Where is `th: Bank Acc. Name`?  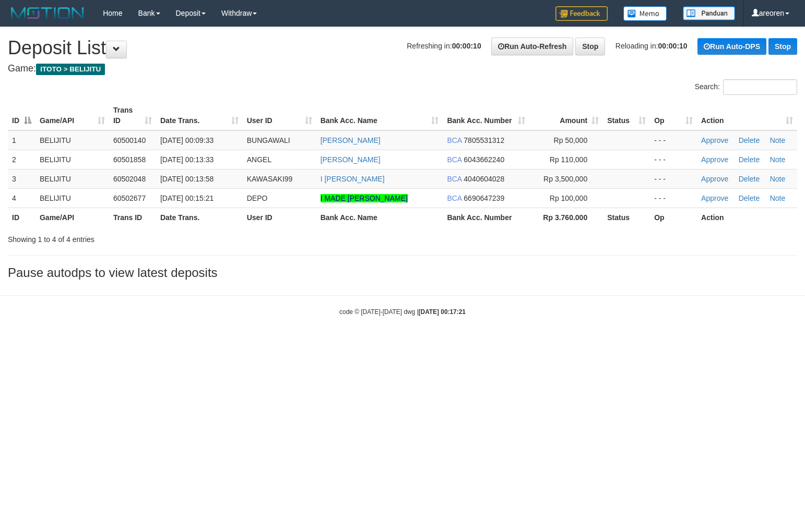 th: Bank Acc. Name is located at coordinates (379, 217).